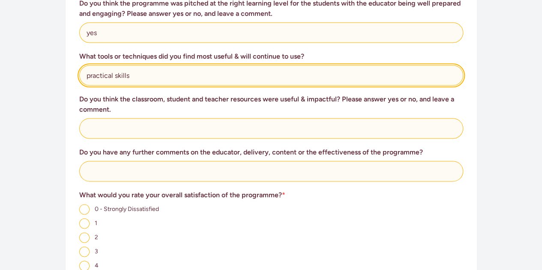 This screenshot has width=542, height=270. What do you see at coordinates (84, 238) in the screenshot?
I see `input: 2` at bounding box center [84, 238].